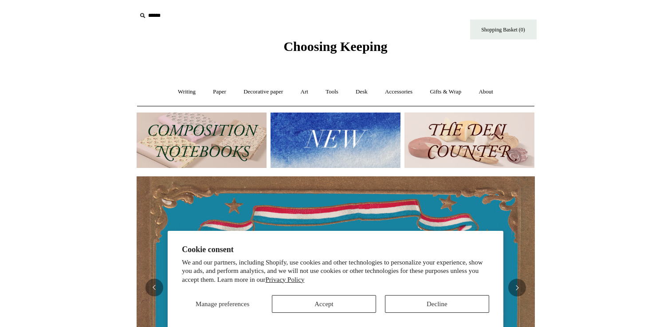 This screenshot has height=327, width=671. I want to click on a: Accessories, so click(399, 92).